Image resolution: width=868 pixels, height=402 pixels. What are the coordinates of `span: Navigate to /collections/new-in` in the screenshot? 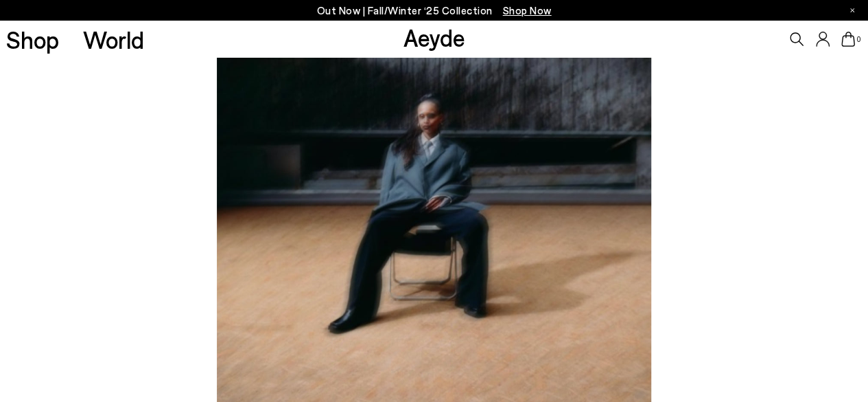 It's located at (527, 10).